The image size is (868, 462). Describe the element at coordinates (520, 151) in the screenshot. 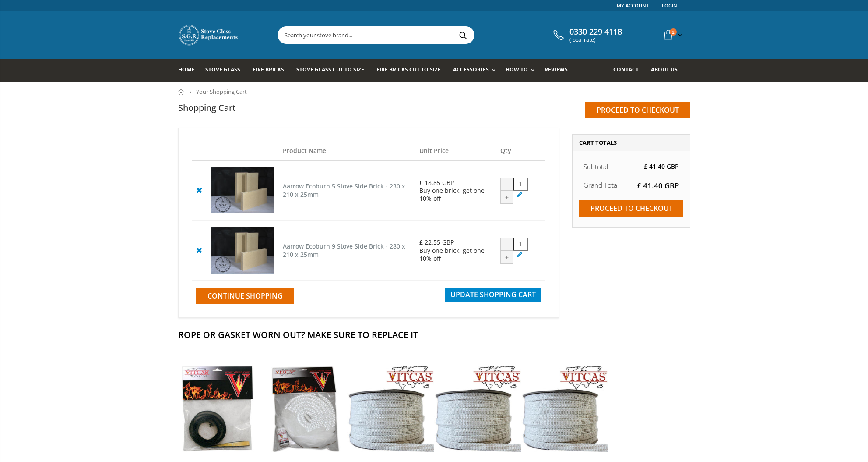

I see `th: Qty` at that location.